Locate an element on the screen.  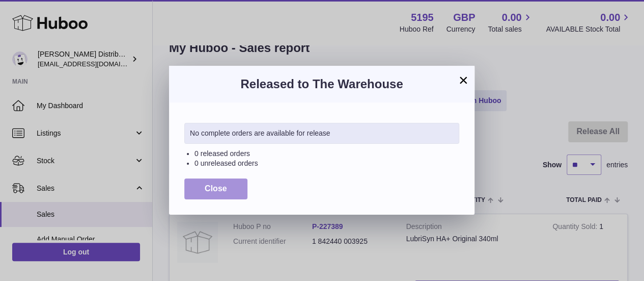
span: Close is located at coordinates (216, 188).